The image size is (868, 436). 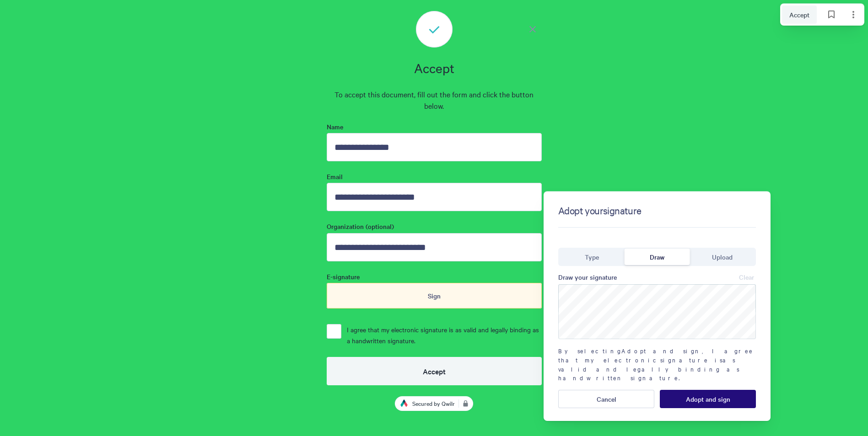 I want to click on span: Sign, so click(x=434, y=296).